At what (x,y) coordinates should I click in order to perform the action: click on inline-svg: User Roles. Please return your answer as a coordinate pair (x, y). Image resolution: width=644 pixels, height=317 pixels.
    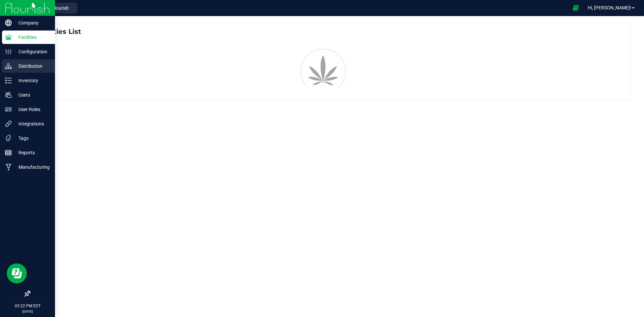
    Looking at the image, I should click on (9, 109).